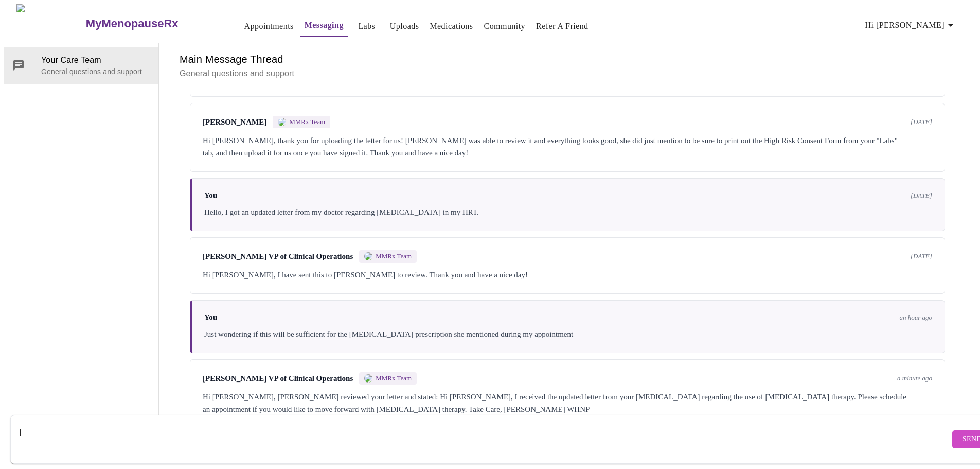 The image size is (980, 469). What do you see at coordinates (269, 26) in the screenshot?
I see `a: Appointments` at bounding box center [269, 26].